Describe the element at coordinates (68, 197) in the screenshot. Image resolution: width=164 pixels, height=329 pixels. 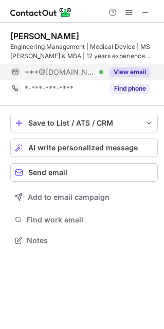
I see `span: Add to email campaign` at that location.